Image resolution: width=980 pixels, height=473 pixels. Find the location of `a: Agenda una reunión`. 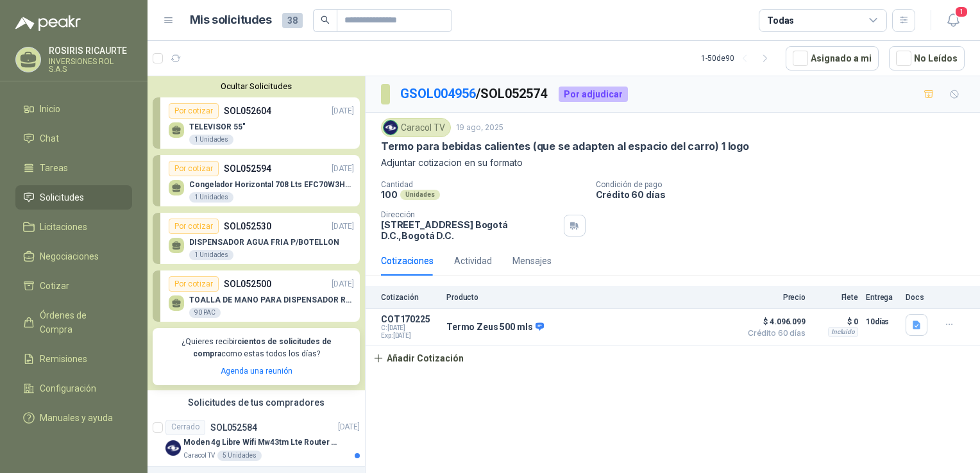

a: Agenda una reunión is located at coordinates (256, 371).